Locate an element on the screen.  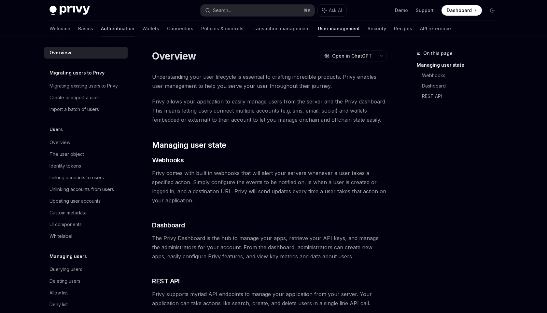
h5: Migrating users to Privy is located at coordinates (77, 73).